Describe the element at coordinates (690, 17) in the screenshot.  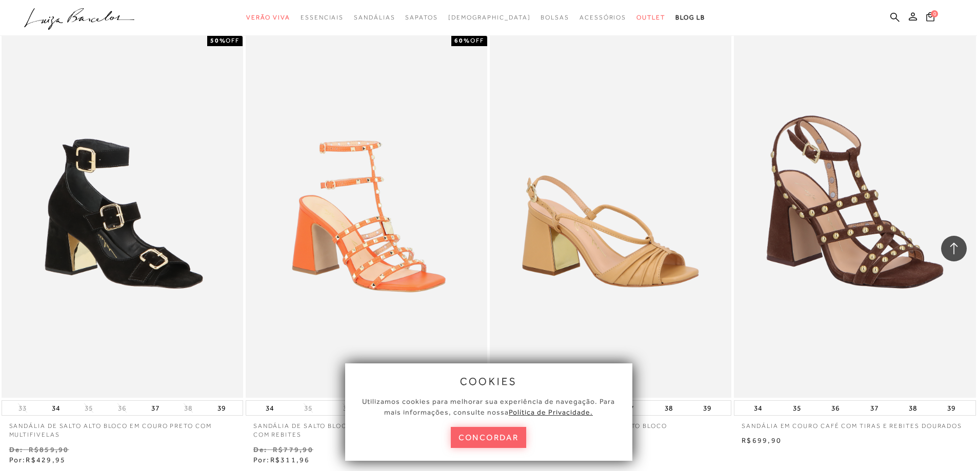
I see `a: BLOG LB` at that location.